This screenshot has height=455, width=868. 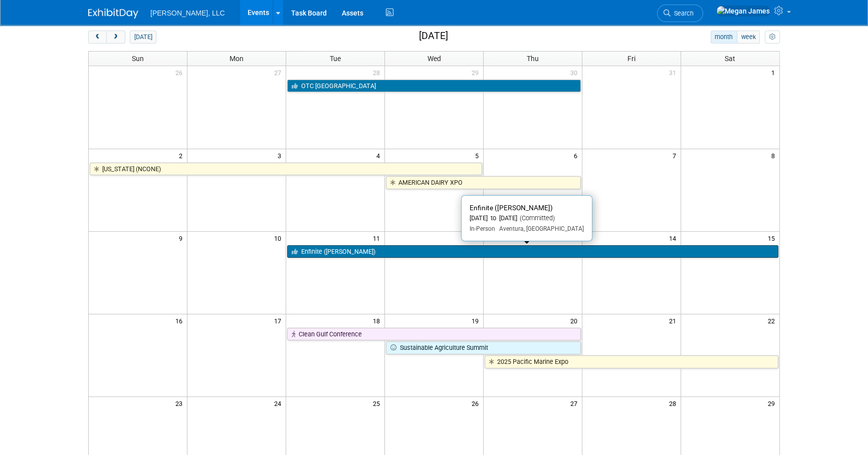 I want to click on button: myCustomButton, so click(x=772, y=37).